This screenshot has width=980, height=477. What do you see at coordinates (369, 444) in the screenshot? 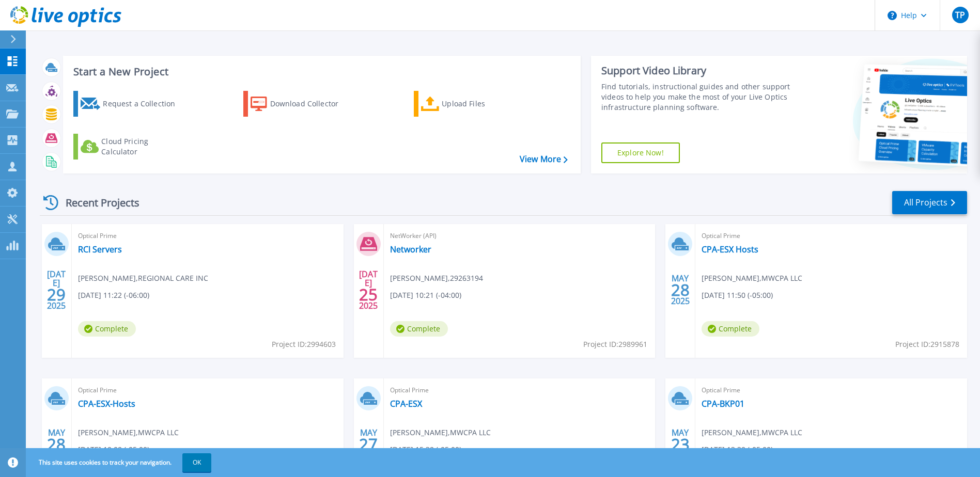
I see `span: 27` at bounding box center [369, 444].